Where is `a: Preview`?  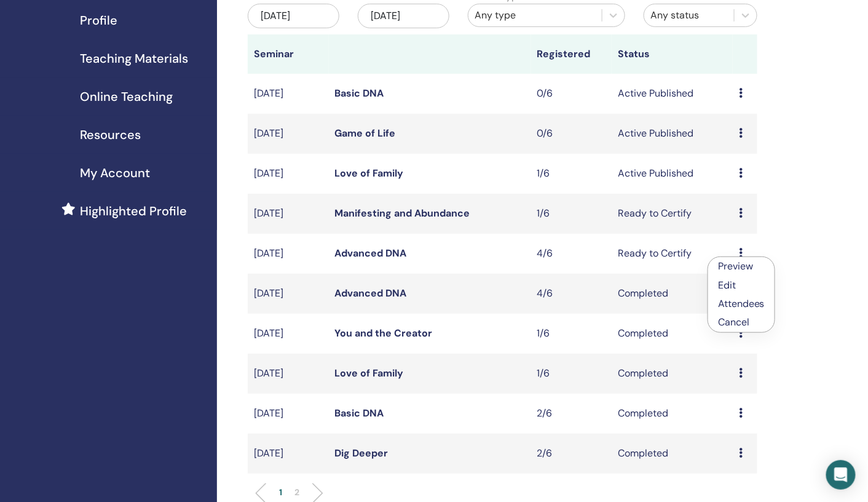
a: Preview is located at coordinates (736, 265).